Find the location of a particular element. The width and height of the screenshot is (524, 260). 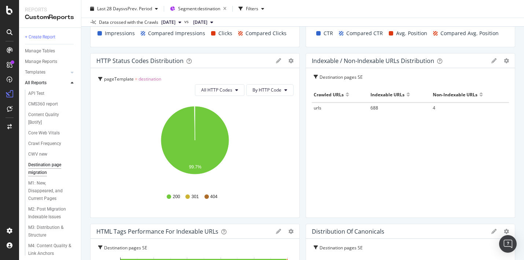

div: Non-Indexable URLs is located at coordinates (455, 95).